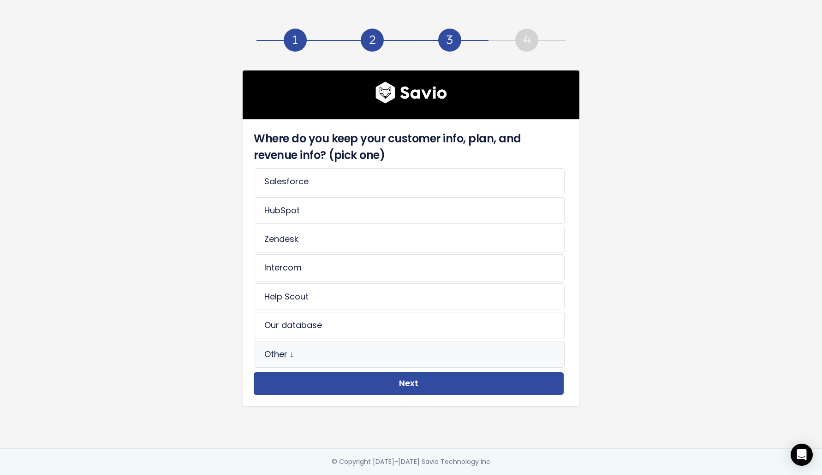 The height and width of the screenshot is (475, 822). Describe the element at coordinates (802, 455) in the screenshot. I see `div: Open Intercom Messenger` at that location.